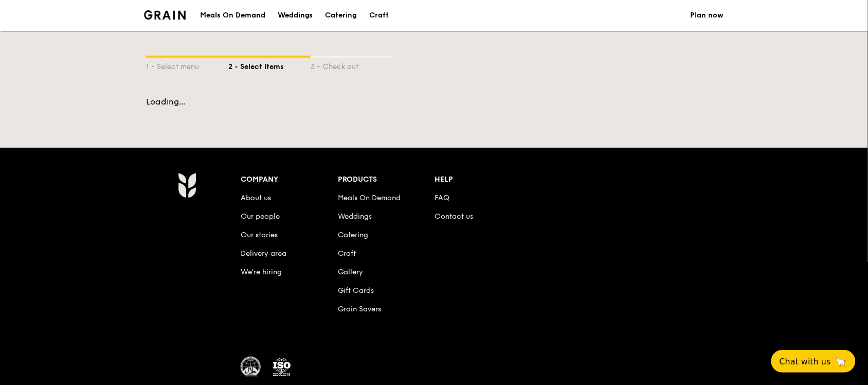 The image size is (868, 385). Describe the element at coordinates (263, 253) in the screenshot. I see `a: Delivery area` at that location.